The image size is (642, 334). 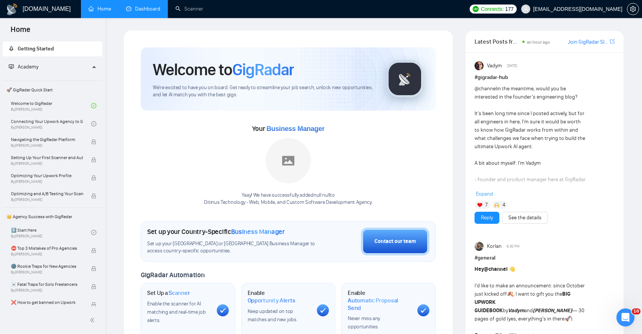 I want to click on span: Optimizing Your Upwork Profile, so click(x=47, y=176).